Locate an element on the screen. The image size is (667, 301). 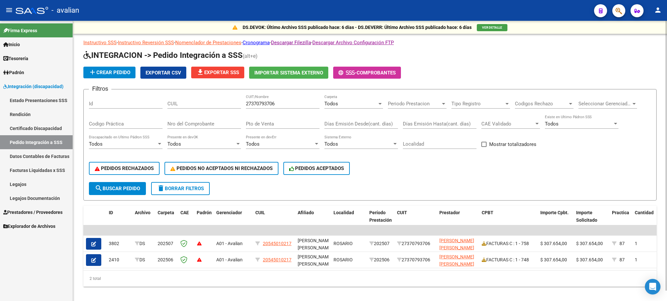
span: Tesorería is located at coordinates (16, 59).